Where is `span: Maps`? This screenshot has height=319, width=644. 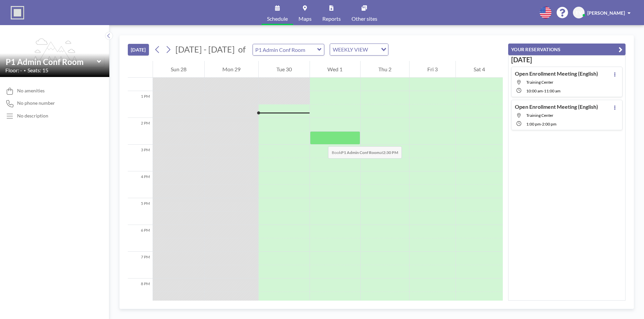 span: Maps is located at coordinates (305, 19).